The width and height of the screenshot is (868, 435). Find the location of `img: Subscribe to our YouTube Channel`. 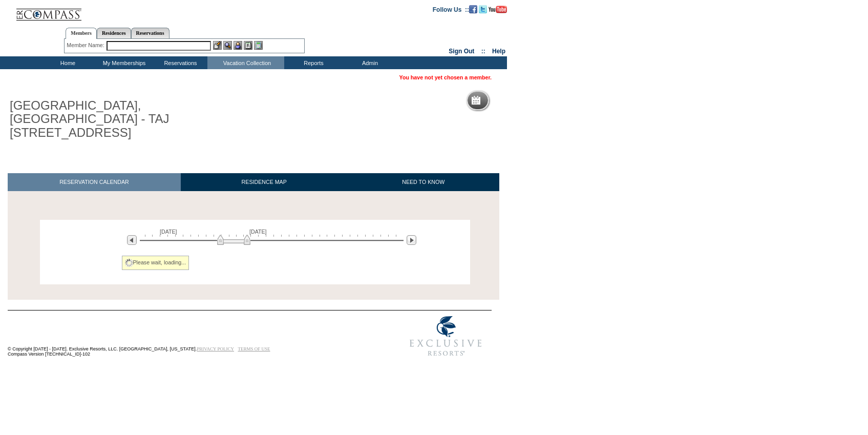

img: Subscribe to our YouTube Channel is located at coordinates (498, 9).